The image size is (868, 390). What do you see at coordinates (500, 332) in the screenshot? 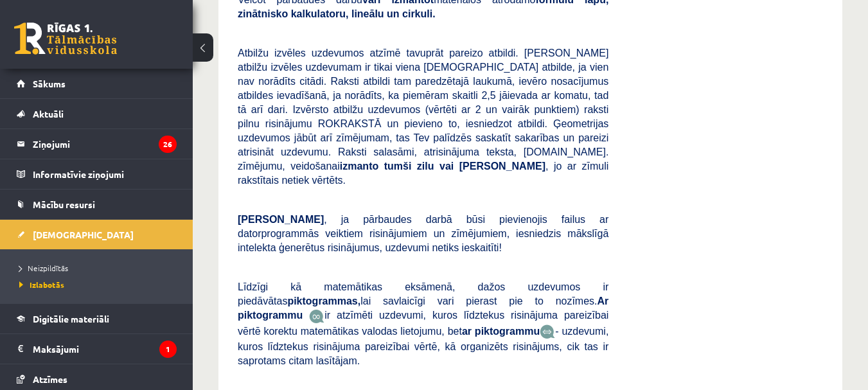
I see `b: ar piktogrammu` at bounding box center [500, 332].